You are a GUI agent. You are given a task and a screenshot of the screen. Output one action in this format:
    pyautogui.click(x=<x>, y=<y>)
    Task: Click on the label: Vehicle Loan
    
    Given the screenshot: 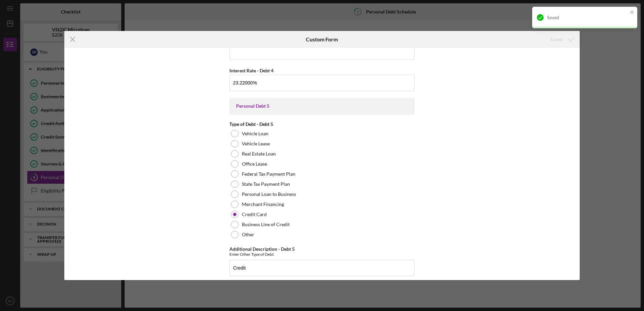 What is the action you would take?
    pyautogui.click(x=255, y=134)
    